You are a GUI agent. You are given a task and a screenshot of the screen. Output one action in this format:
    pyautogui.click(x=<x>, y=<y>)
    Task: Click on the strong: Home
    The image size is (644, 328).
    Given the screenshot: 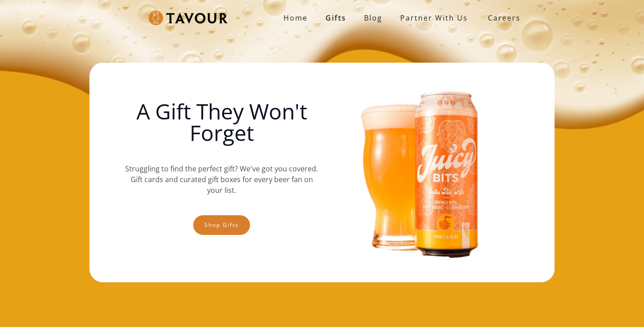 What is the action you would take?
    pyautogui.click(x=296, y=18)
    